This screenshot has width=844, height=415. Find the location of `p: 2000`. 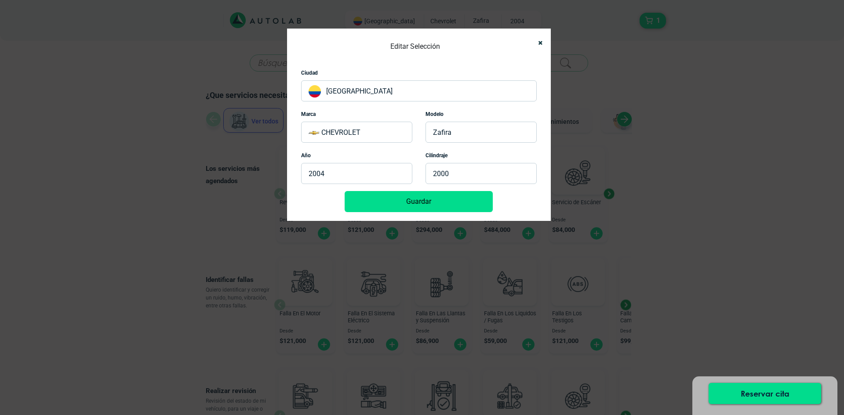

p: 2000 is located at coordinates (481, 174).